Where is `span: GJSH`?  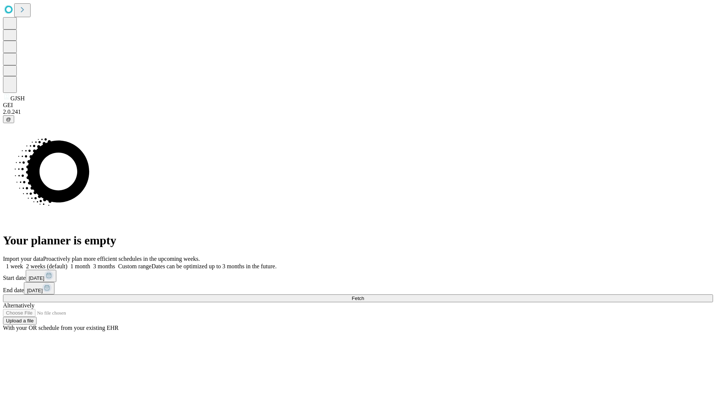
span: GJSH is located at coordinates (18, 98).